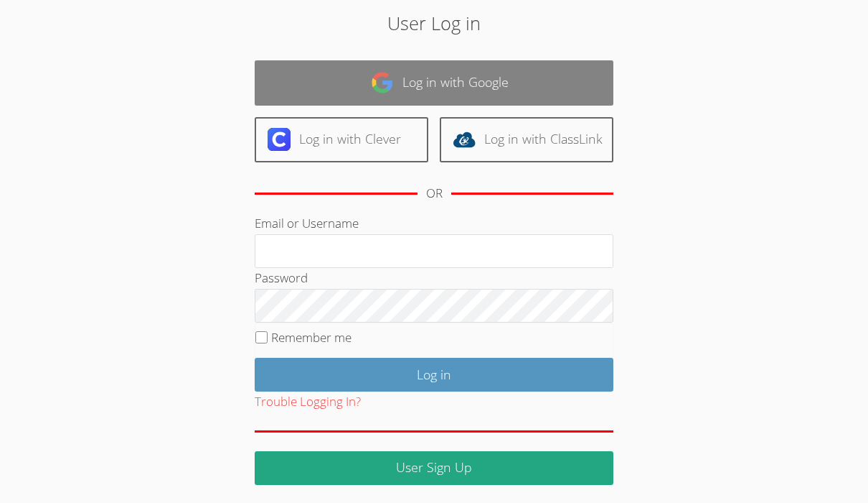  I want to click on input: Log in, so click(434, 374).